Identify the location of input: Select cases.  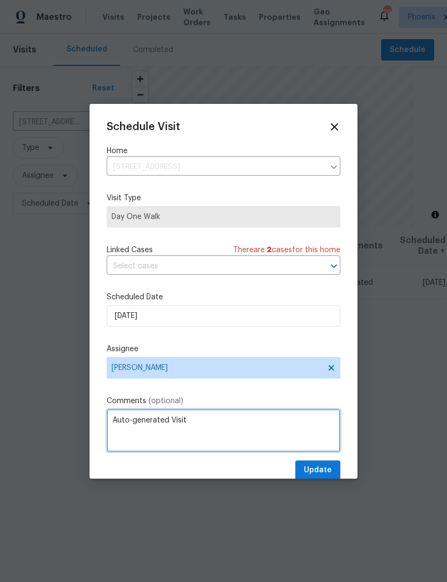
(208, 266).